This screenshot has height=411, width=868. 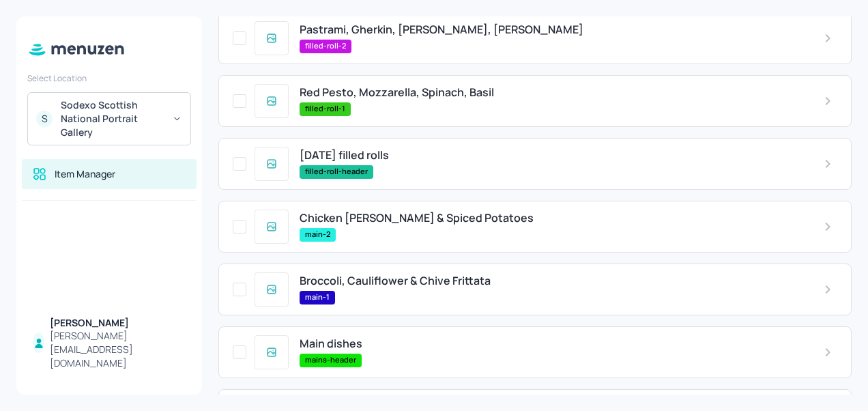 What do you see at coordinates (45, 119) in the screenshot?
I see `div: S` at bounding box center [45, 119].